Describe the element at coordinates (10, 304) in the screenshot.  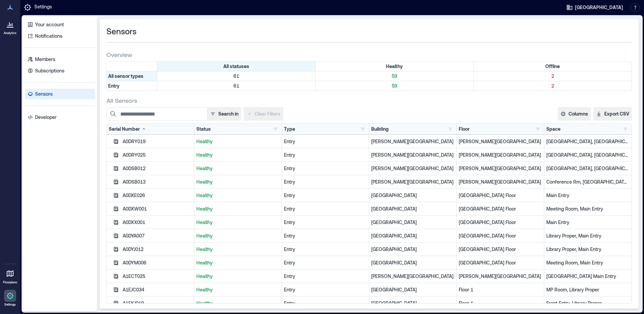
I see `p: Settings` at that location.